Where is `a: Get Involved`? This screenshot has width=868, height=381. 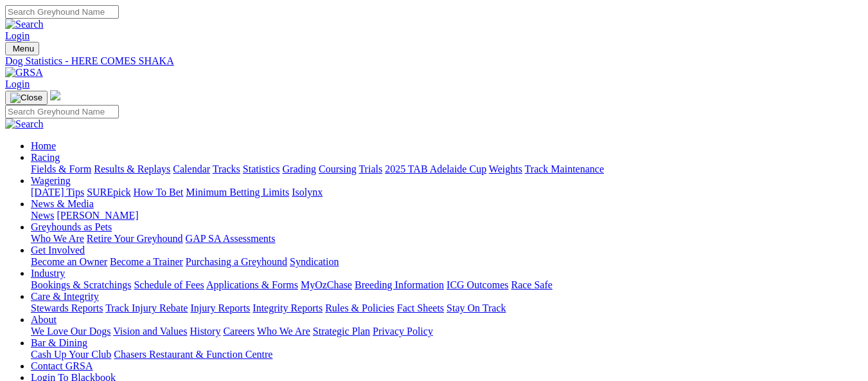 a: Get Involved is located at coordinates (58, 250).